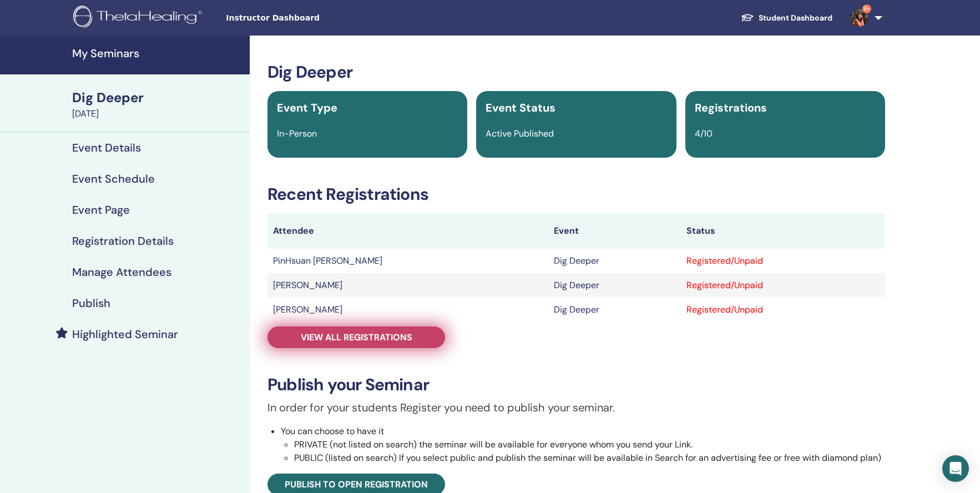 The height and width of the screenshot is (493, 980). What do you see at coordinates (91, 303) in the screenshot?
I see `h4: Publish` at bounding box center [91, 303].